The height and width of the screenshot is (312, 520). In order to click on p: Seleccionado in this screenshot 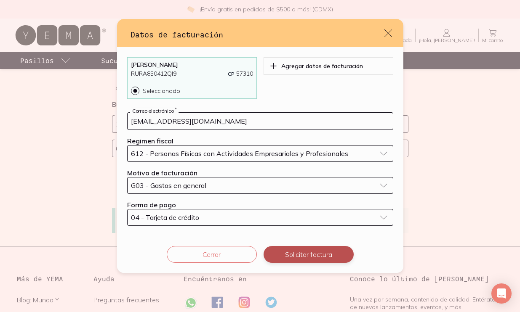, I will do `click(161, 91)`.